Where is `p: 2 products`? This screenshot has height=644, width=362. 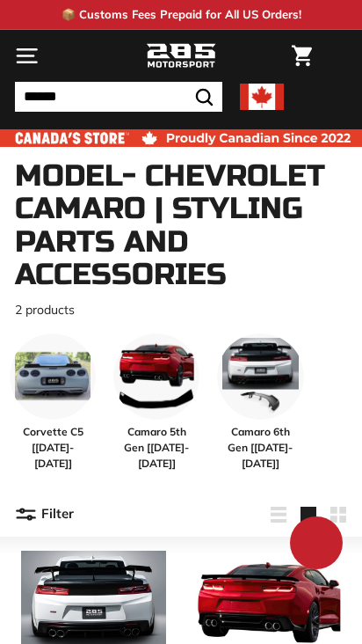
p: 2 products is located at coordinates (181, 309).